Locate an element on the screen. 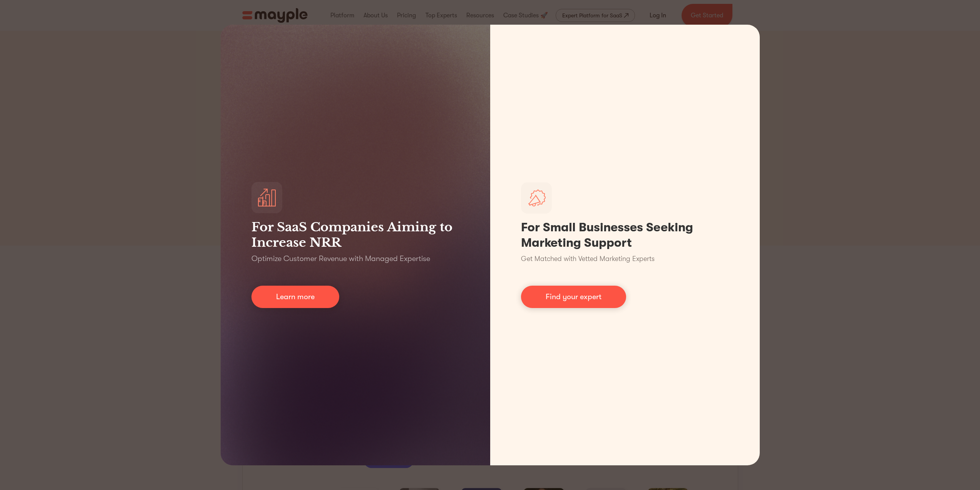 This screenshot has width=980, height=490. h1: For Small Businesses Seeking Marketing Support is located at coordinates (625, 235).